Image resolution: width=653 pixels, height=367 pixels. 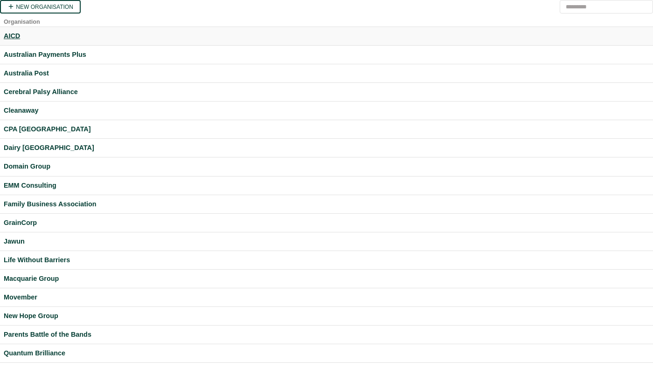 I want to click on a: Macquarie Group, so click(x=326, y=279).